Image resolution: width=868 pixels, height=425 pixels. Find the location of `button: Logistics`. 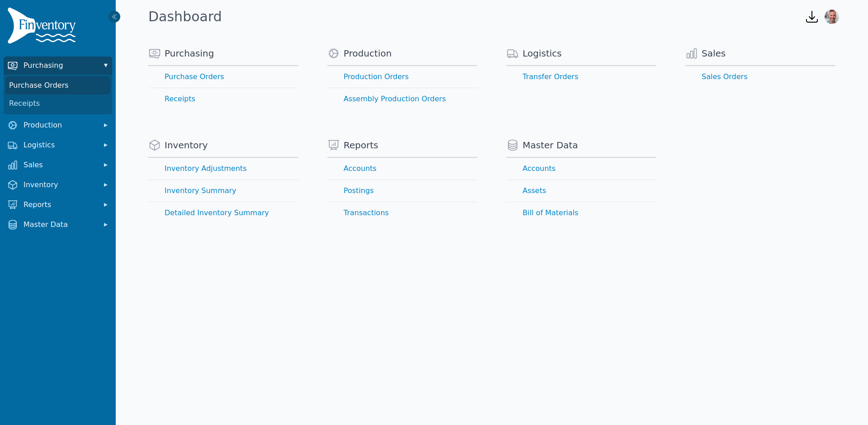

button: Logistics is located at coordinates (58, 145).